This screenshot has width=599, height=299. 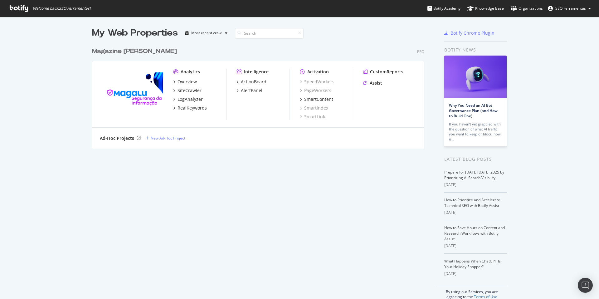 I want to click on a: SpeedWorkers, so click(x=317, y=82).